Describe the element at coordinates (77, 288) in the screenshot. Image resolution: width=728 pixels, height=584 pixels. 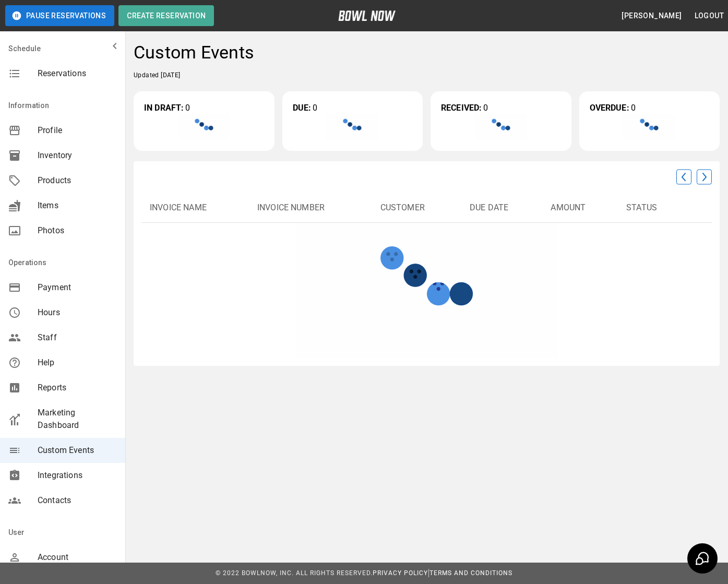
I see `span: Payment` at that location.